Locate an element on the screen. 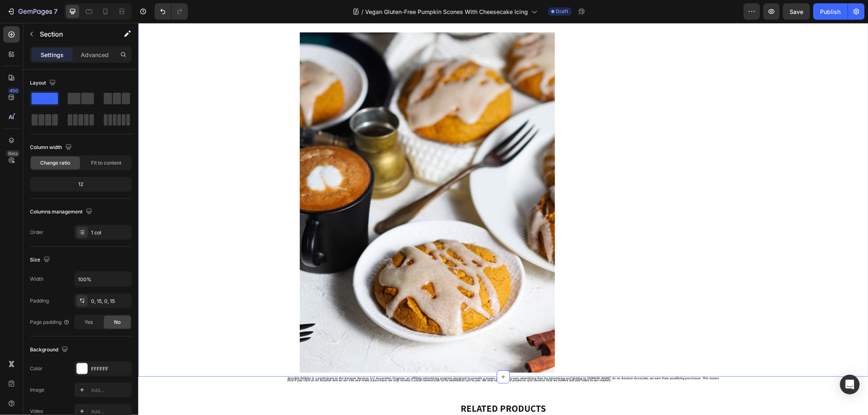  div: Video is located at coordinates (36, 411).